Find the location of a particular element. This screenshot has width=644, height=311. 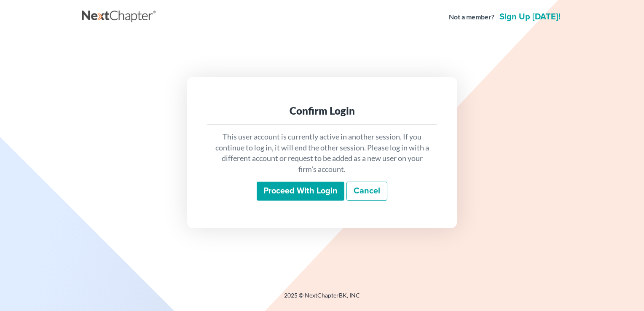

div: 2025 © NextChapterBK, INC is located at coordinates (322, 299).